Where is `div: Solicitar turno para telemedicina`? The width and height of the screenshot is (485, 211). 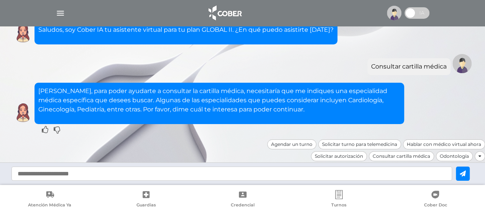 div: Solicitar turno para telemedicina is located at coordinates (359, 144).